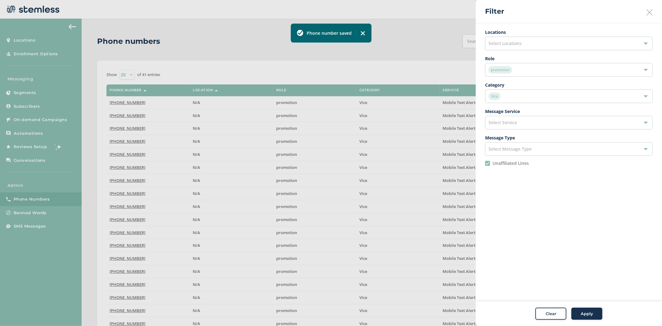 Image resolution: width=662 pixels, height=326 pixels. Describe the element at coordinates (569, 58) in the screenshot. I see `label: Role` at that location.